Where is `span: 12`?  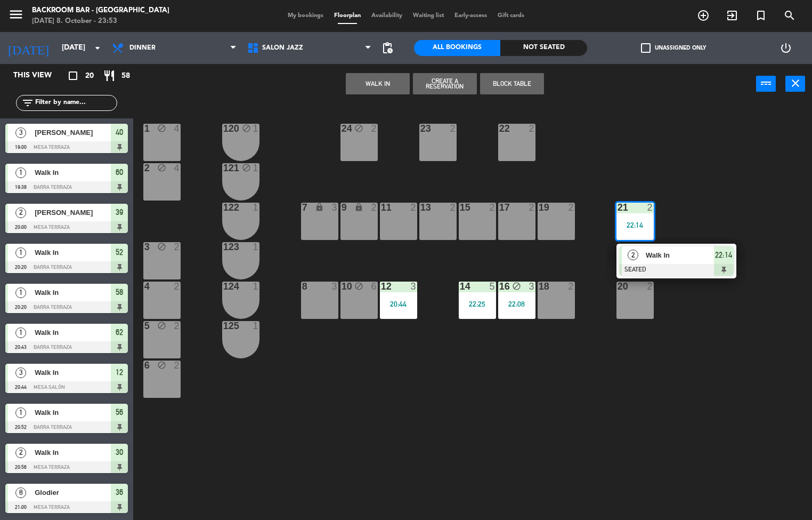 span: 12 is located at coordinates (119, 373).